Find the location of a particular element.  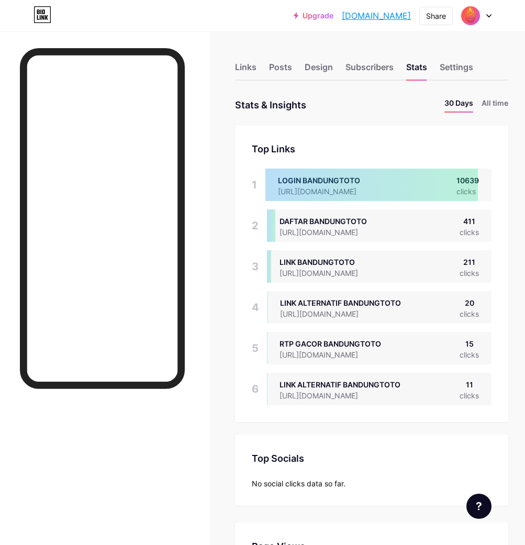

div: 20 is located at coordinates (469, 302).